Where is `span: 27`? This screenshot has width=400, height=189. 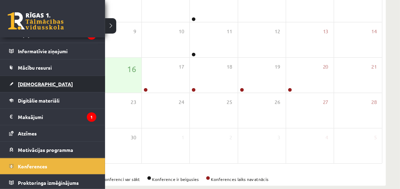 span: 27 is located at coordinates (326, 102).